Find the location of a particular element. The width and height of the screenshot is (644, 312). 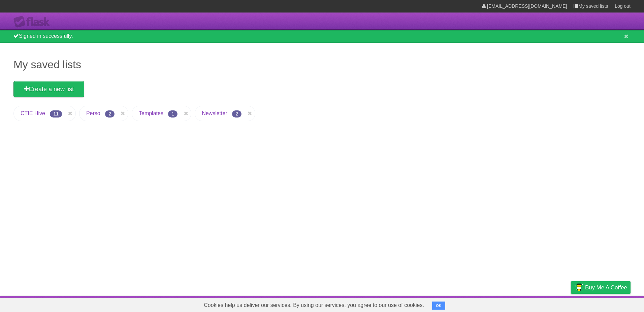

a: Privacy is located at coordinates (571, 304).